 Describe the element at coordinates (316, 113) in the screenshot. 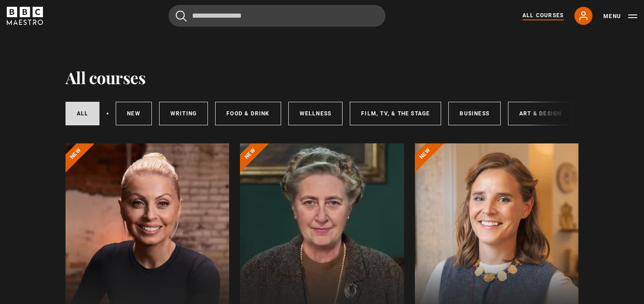

I see `a: Wellness` at that location.